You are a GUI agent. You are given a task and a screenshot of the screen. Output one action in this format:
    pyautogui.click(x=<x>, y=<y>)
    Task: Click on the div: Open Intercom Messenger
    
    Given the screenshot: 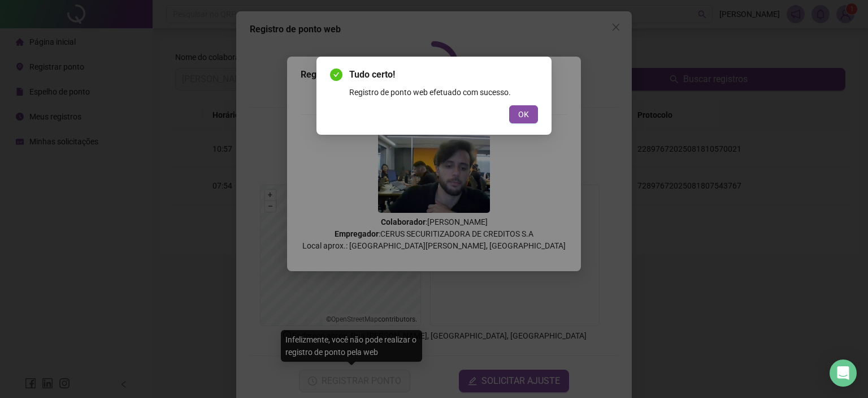 What is the action you would take?
    pyautogui.click(x=844, y=373)
    